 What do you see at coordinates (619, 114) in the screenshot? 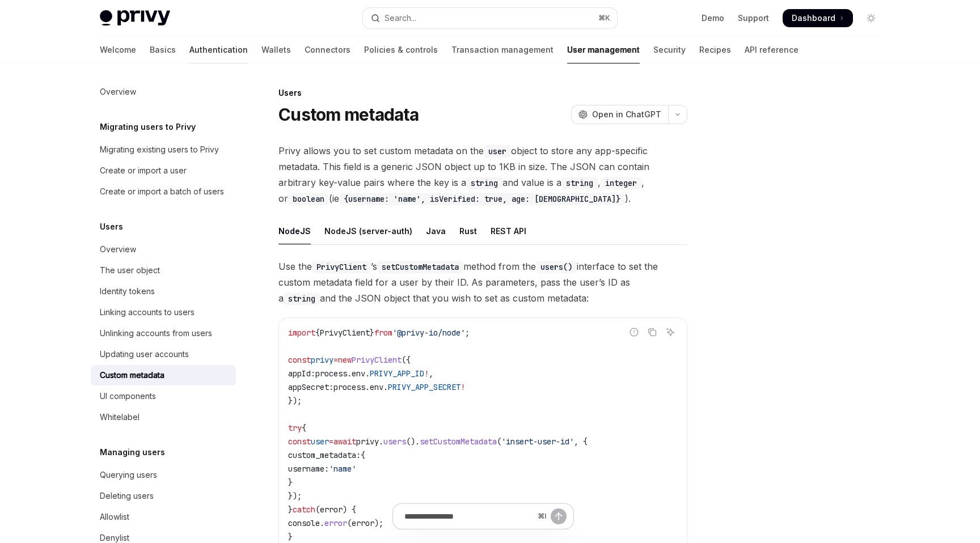
I see `button: Open in ChatGPT` at bounding box center [619, 114].